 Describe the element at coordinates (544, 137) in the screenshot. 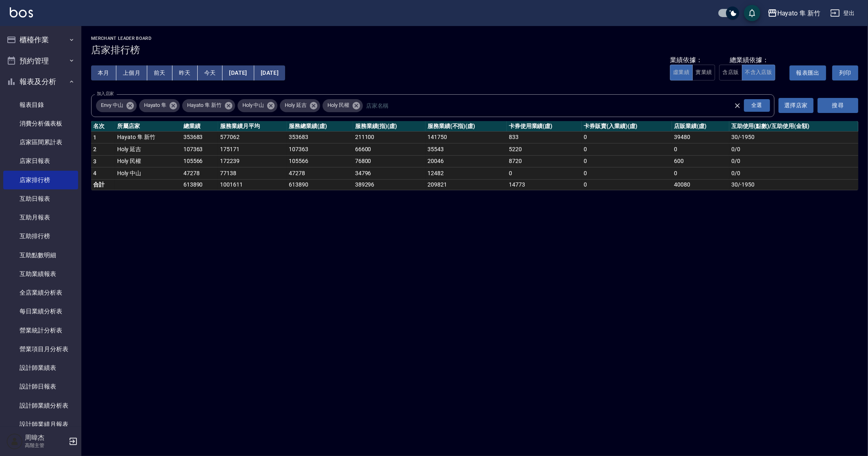

I see `td: 833` at that location.